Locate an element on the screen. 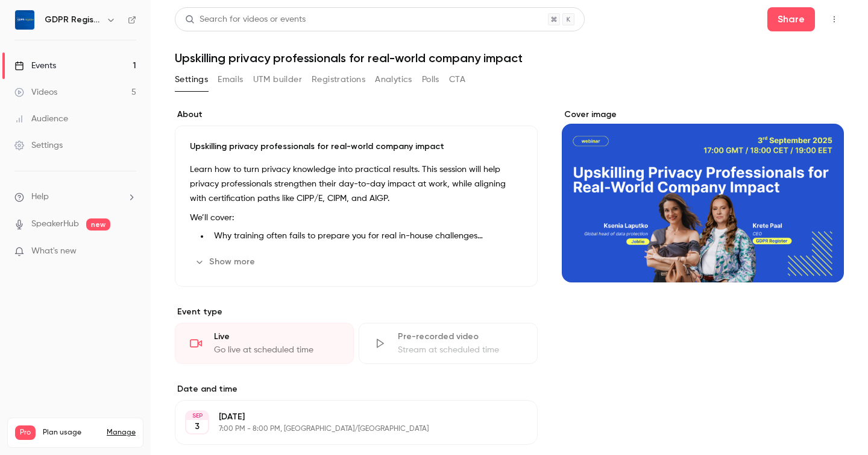 This screenshot has width=868, height=455. button: Registrations is located at coordinates (338, 80).